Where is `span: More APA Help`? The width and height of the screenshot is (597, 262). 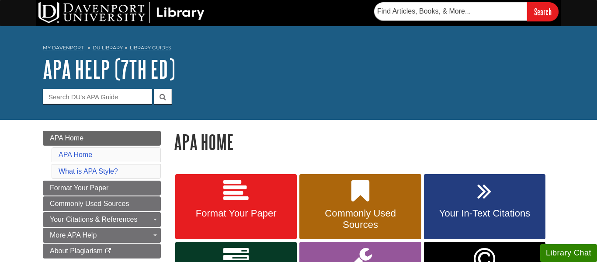 span: More APA Help is located at coordinates (73, 235).